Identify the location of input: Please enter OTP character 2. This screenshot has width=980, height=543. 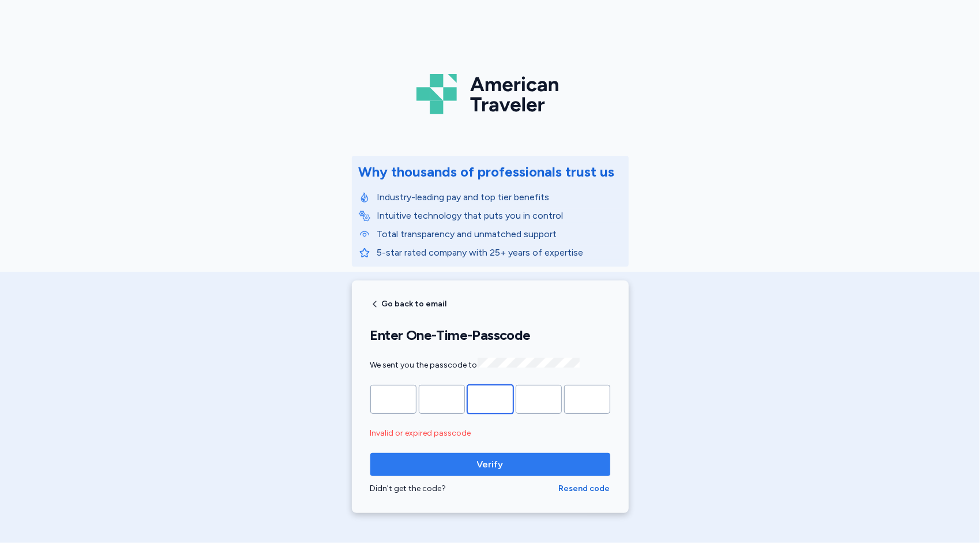
(442, 399).